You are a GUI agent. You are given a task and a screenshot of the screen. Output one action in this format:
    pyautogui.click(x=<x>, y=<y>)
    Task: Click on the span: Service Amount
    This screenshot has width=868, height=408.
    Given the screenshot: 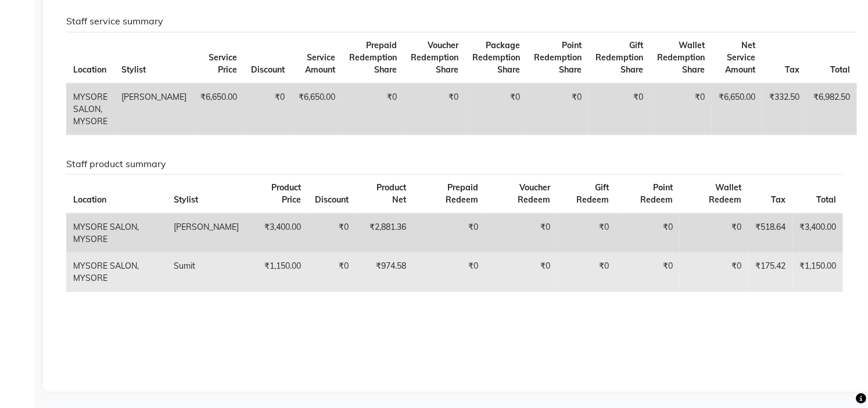 What is the action you would take?
    pyautogui.click(x=320, y=64)
    